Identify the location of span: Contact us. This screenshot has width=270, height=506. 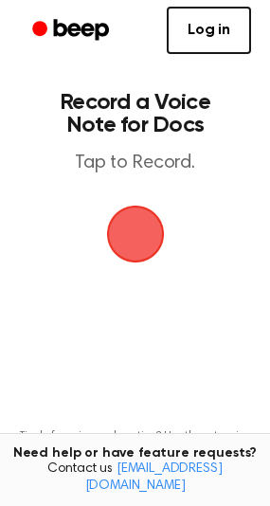
(135, 478).